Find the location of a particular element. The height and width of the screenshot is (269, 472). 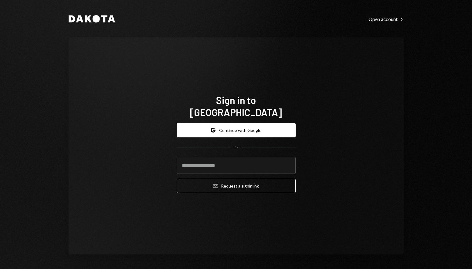

a: Open account is located at coordinates (386, 19).